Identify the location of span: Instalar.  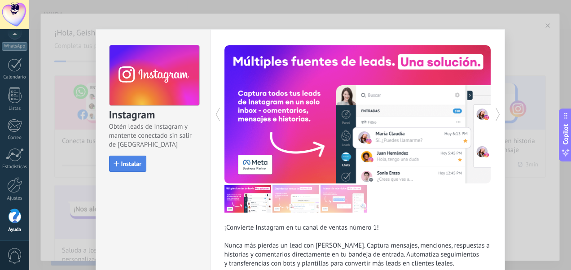
(131, 164).